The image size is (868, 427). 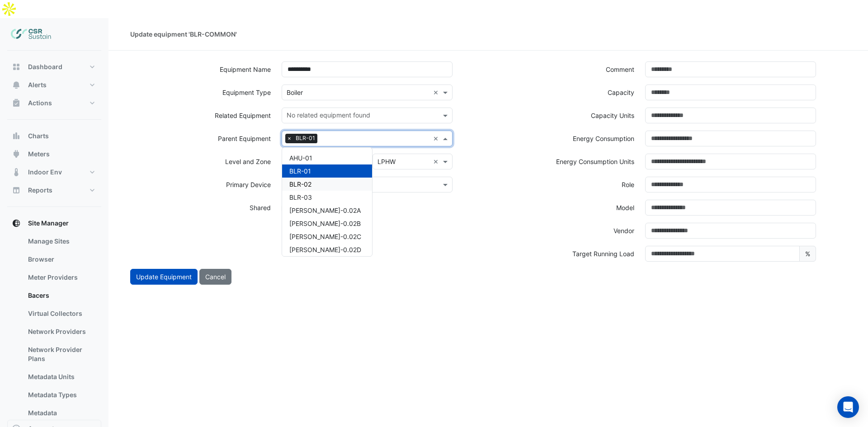 What do you see at coordinates (604, 139) in the screenshot?
I see `label: Energy Consumption` at bounding box center [604, 139].